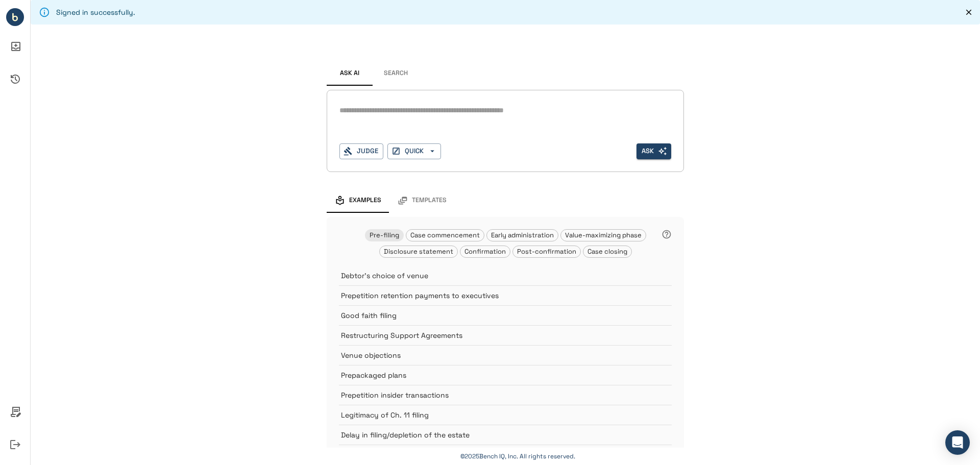 Image resolution: width=980 pixels, height=465 pixels. I want to click on span: Pre-filing, so click(384, 235).